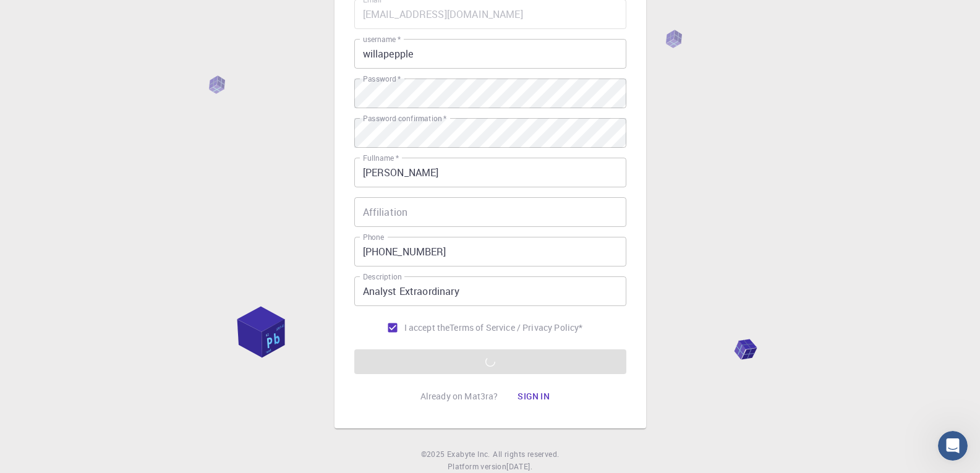  Describe the element at coordinates (459, 396) in the screenshot. I see `p: Already on Mat3ra?` at that location.